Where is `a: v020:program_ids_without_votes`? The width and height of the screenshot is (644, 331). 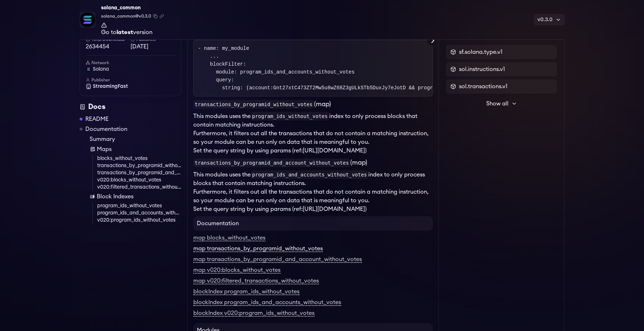
a: v020:program_ids_without_votes is located at coordinates (139, 220).